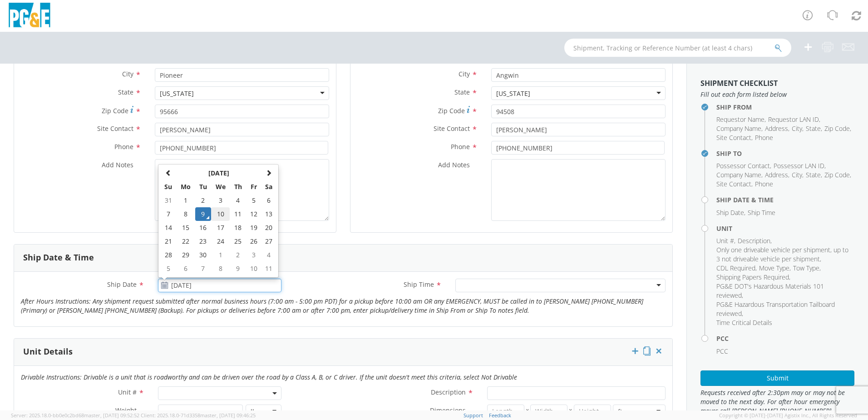 The height and width of the screenshot is (420, 868). Describe the element at coordinates (75, 415) in the screenshot. I see `span: Server: 2025.18.0-bb0e0c2bd68` at that location.